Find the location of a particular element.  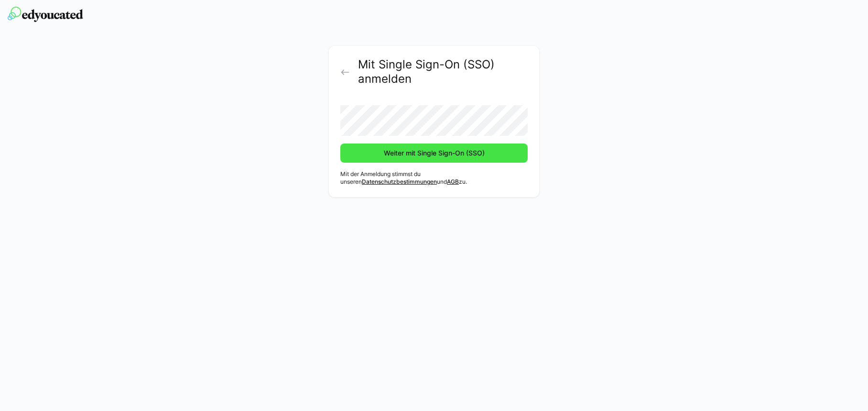

a: AGB is located at coordinates (453, 181).